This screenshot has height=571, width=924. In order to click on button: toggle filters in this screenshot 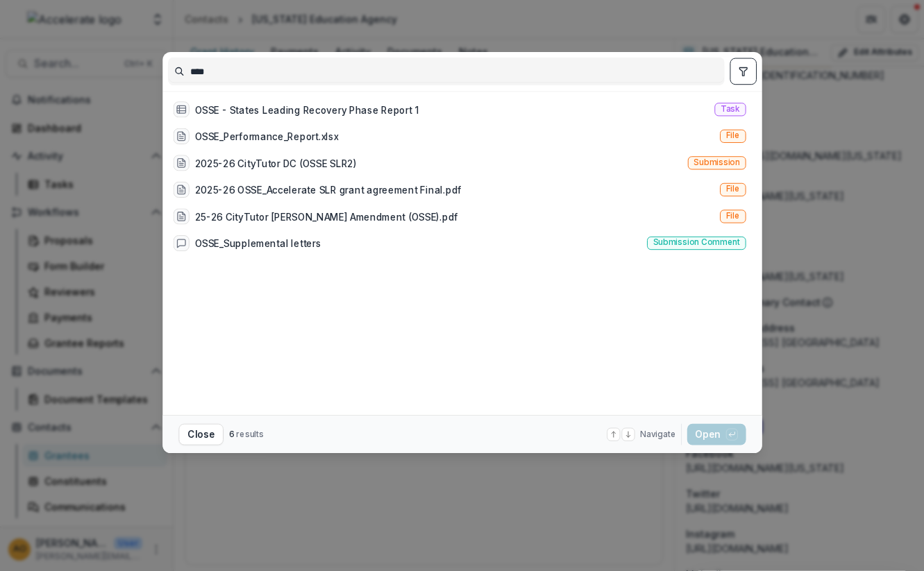, I will do `click(743, 72)`.